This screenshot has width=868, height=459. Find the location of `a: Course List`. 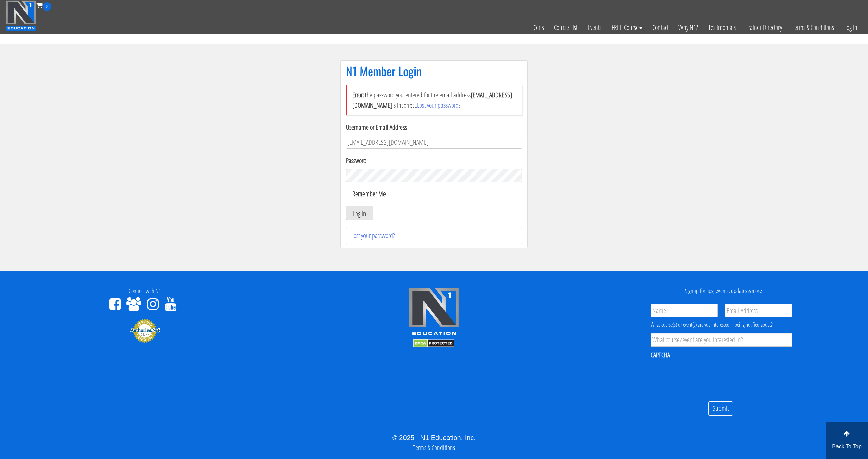

a: Course List is located at coordinates (565, 28).